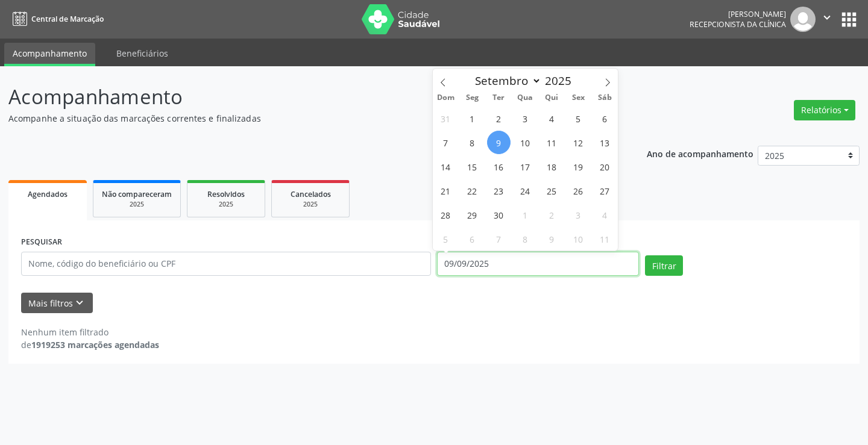 The image size is (868, 445). Describe the element at coordinates (472, 118) in the screenshot. I see `span: Setembro 1, 2025` at that location.